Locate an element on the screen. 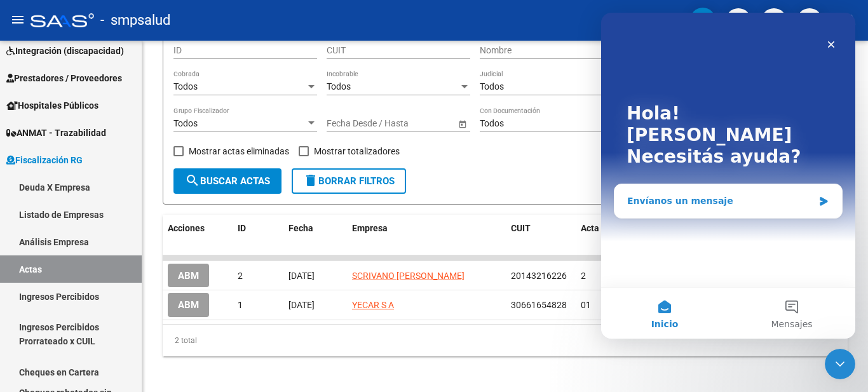  input: Fecha fin is located at coordinates (415, 123).